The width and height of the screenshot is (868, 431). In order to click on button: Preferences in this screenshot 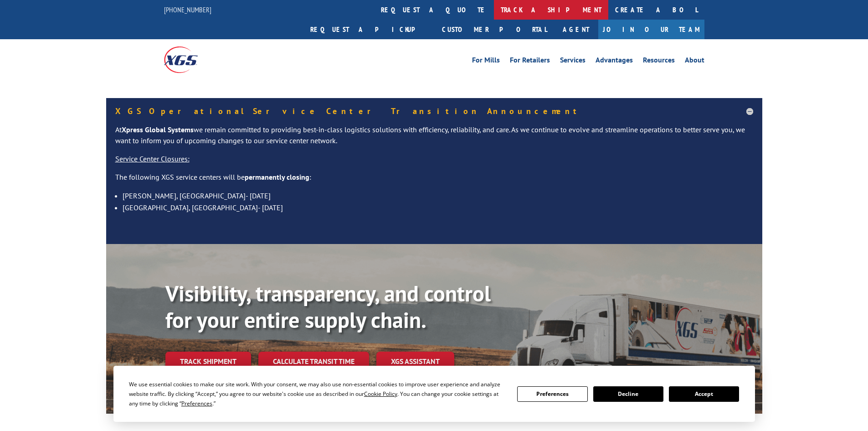, I will do `click(552, 394)`.